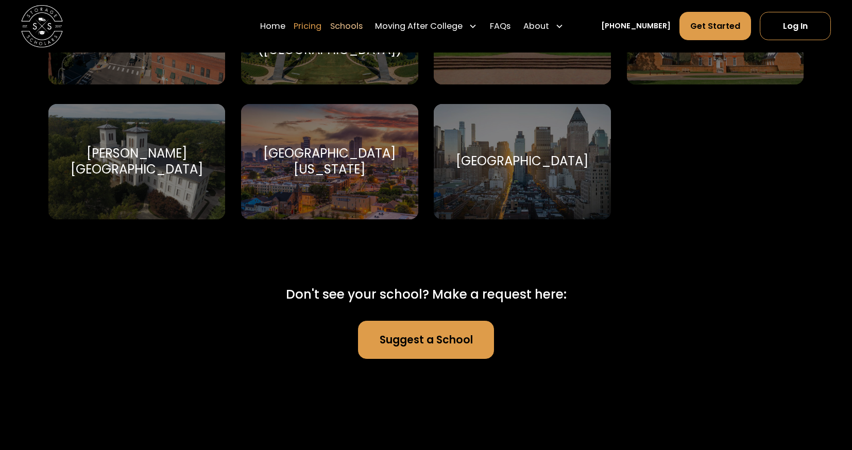  What do you see at coordinates (715, 26) in the screenshot?
I see `a: Get Started` at bounding box center [715, 26].